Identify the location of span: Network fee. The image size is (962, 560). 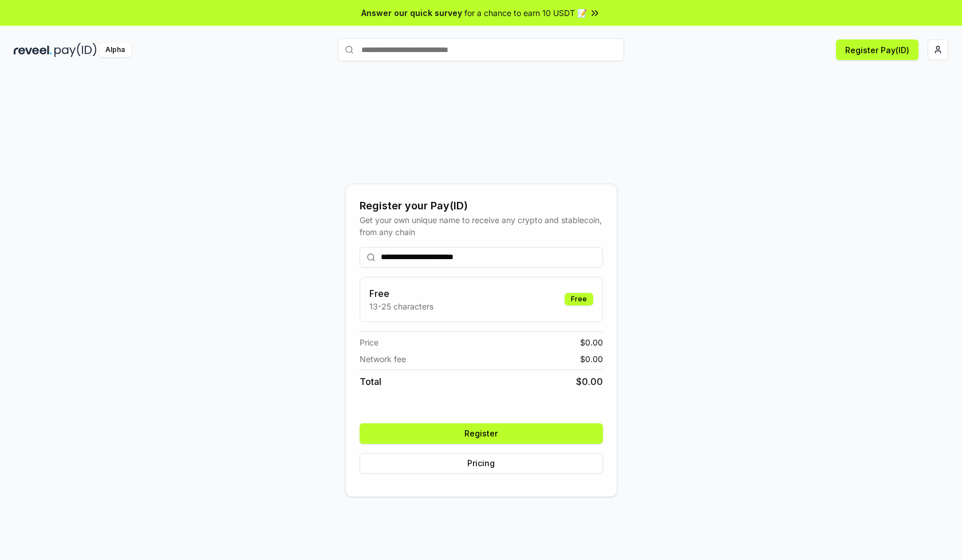
(383, 359).